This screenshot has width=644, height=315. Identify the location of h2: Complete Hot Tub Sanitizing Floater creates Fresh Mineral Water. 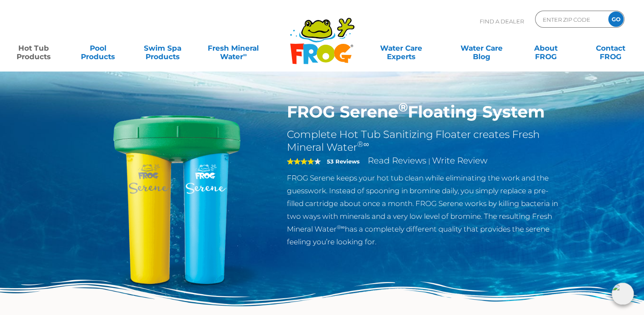
(426, 141).